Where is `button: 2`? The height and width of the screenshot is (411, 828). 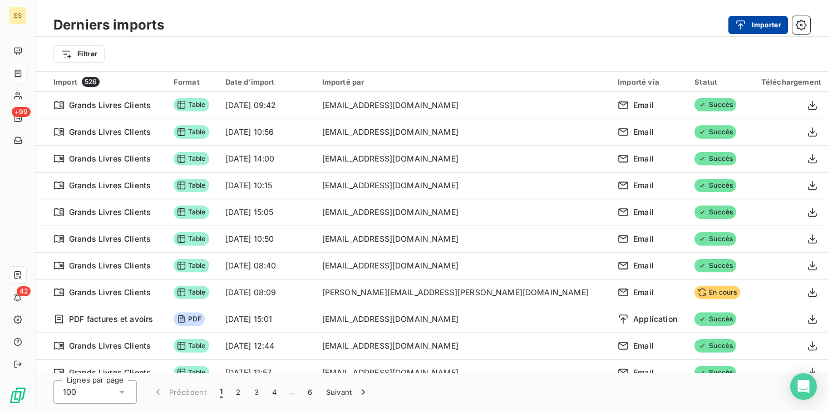 button: 2 is located at coordinates (238, 392).